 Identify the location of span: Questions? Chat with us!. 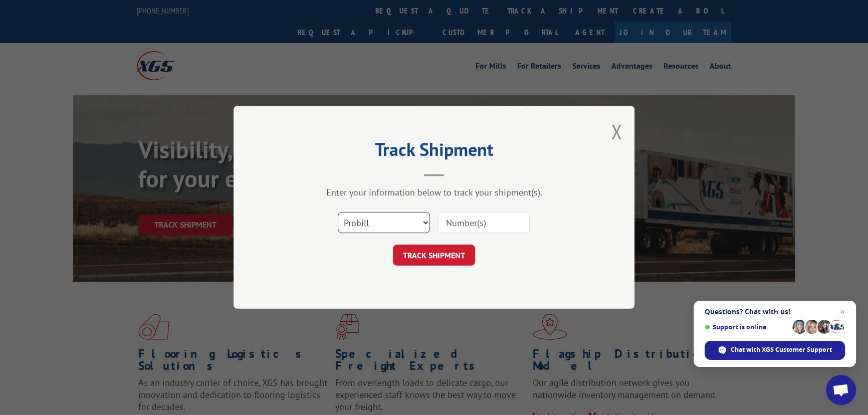
(775, 312).